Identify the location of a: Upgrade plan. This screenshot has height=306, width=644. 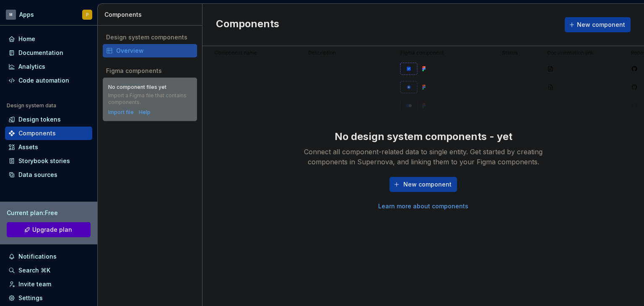
(49, 230).